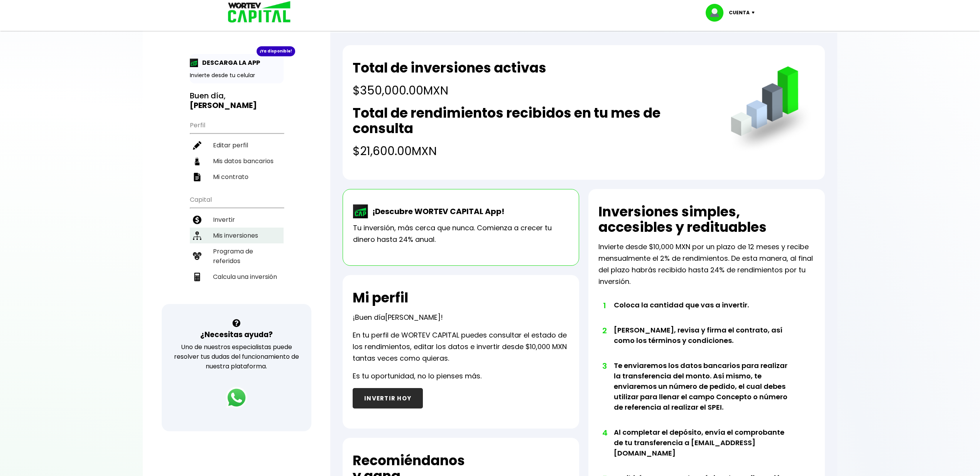  I want to click on span: 2, so click(604, 331).